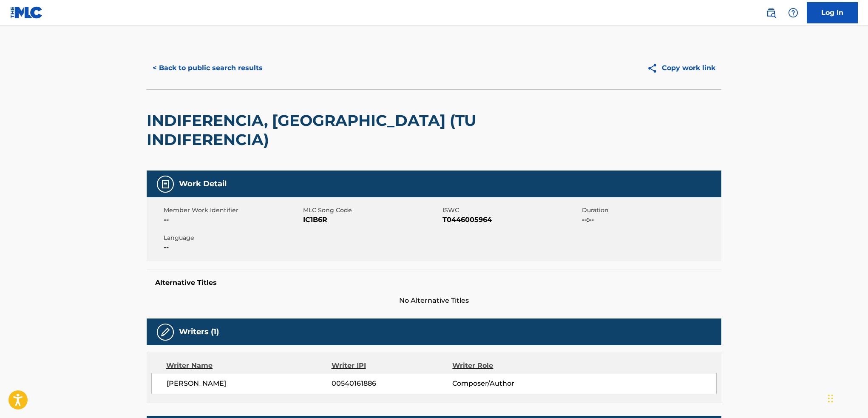 The image size is (868, 418). Describe the element at coordinates (232, 238) in the screenshot. I see `span: Language` at that location.